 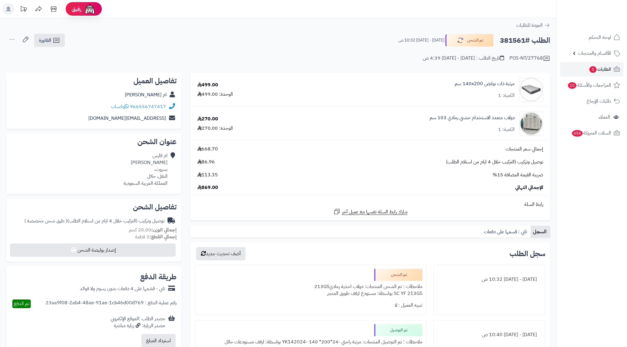 I want to click on strong: إجمالي الوزن:, so click(x=164, y=230).